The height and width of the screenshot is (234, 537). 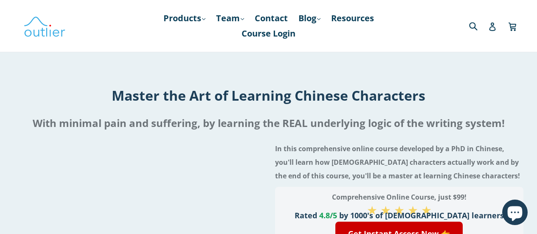 What do you see at coordinates (305, 215) in the screenshot?
I see `span: Rated` at bounding box center [305, 215].